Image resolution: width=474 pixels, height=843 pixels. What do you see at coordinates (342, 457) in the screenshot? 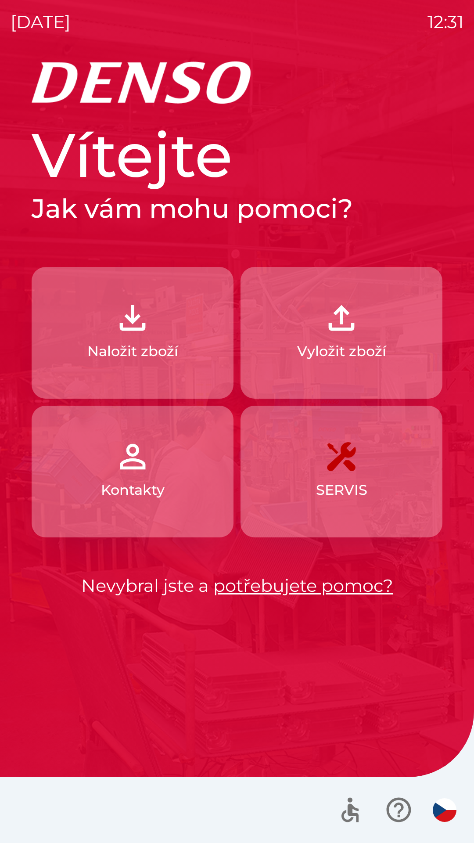
I see `img: 7408382d-57dc-4d4c-ad5a-dca8f73b6e74.png` at bounding box center [342, 457].